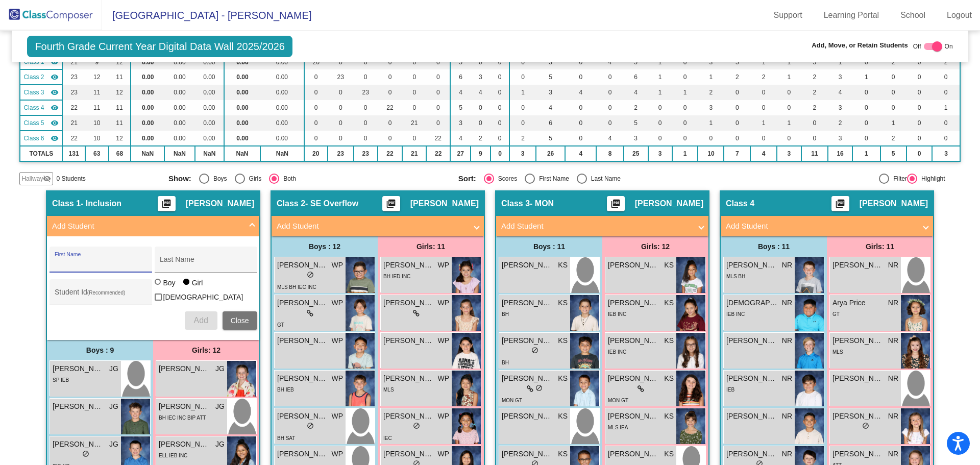 This screenshot has height=465, width=980. What do you see at coordinates (34, 139) in the screenshot?
I see `span: Class 6` at bounding box center [34, 139].